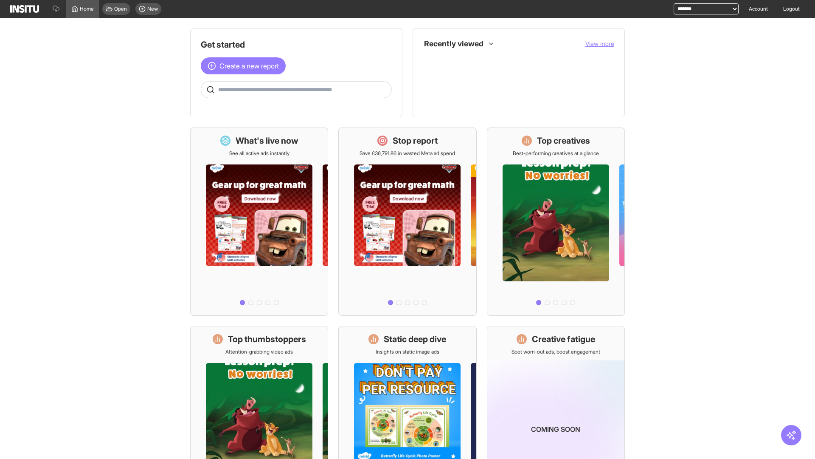  I want to click on h1: What's live now, so click(267, 141).